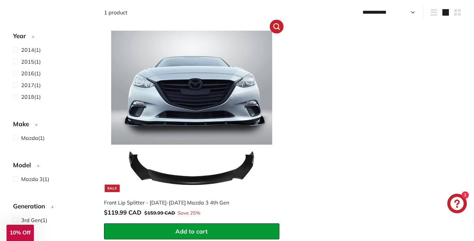 This screenshot has width=474, height=241. I want to click on div: 10% Off, so click(20, 233).